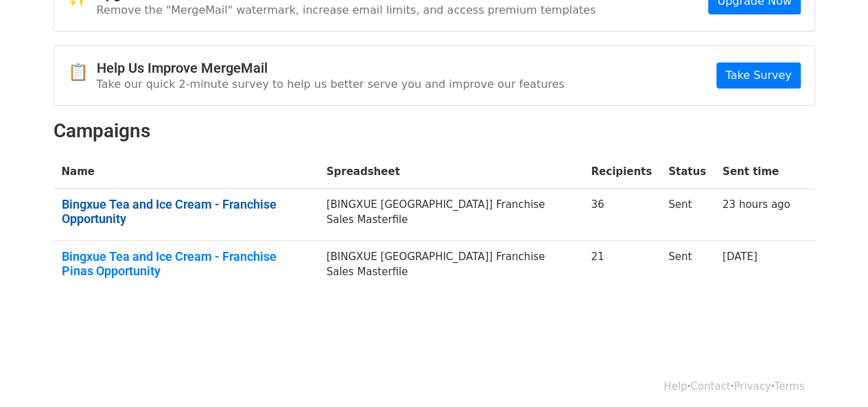 The width and height of the screenshot is (868, 407). Describe the element at coordinates (834, 374) in the screenshot. I see `div: Chat Widget` at that location.